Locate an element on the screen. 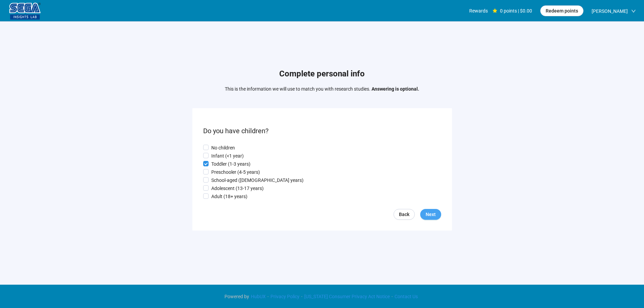  a: Privacy Policy is located at coordinates (285, 296).